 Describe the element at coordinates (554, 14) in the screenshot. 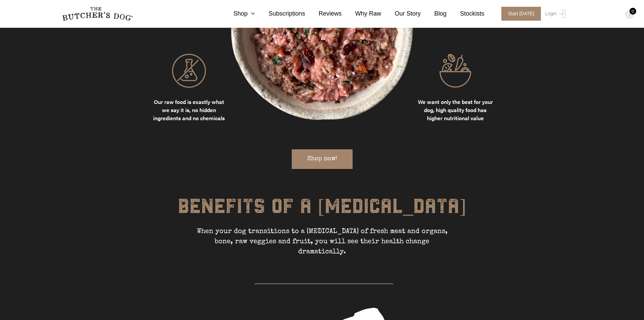

I see `a: Login` at that location.